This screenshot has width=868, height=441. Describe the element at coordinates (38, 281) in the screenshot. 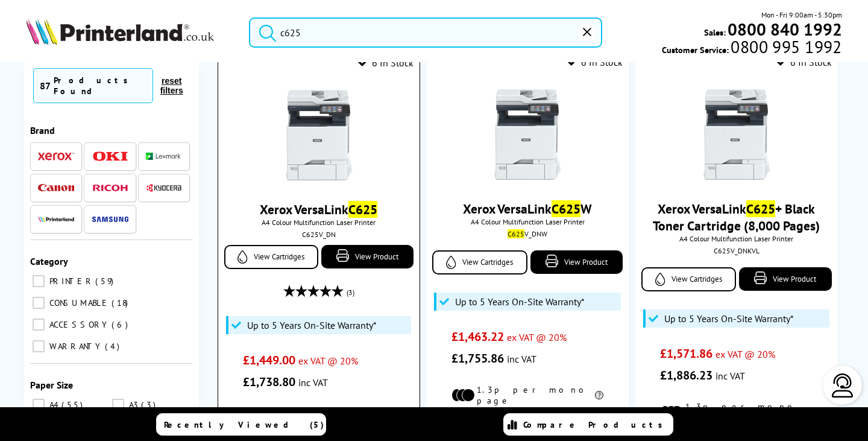

I see `input: PRINTER 59` at that location.